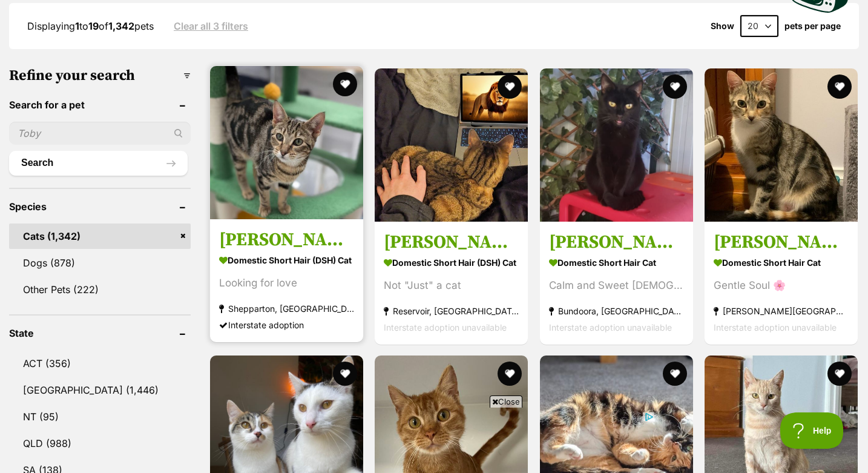  What do you see at coordinates (722, 26) in the screenshot?
I see `span: Show` at bounding box center [722, 26].